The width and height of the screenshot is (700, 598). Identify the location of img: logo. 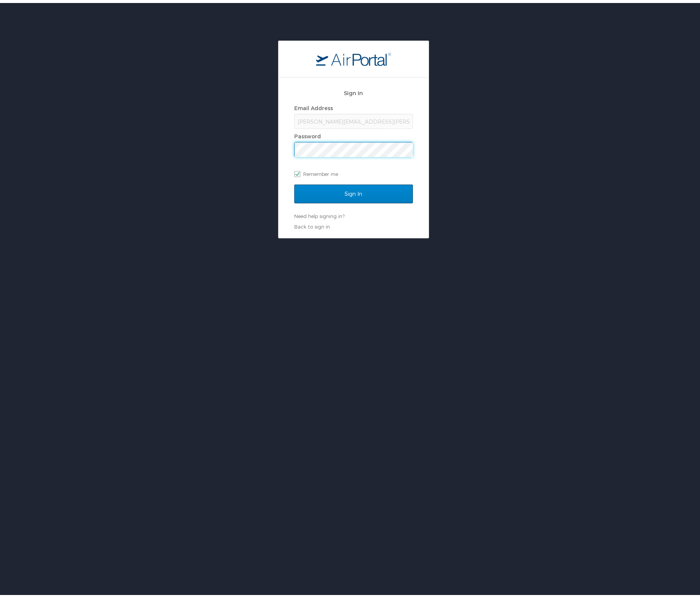
(353, 56).